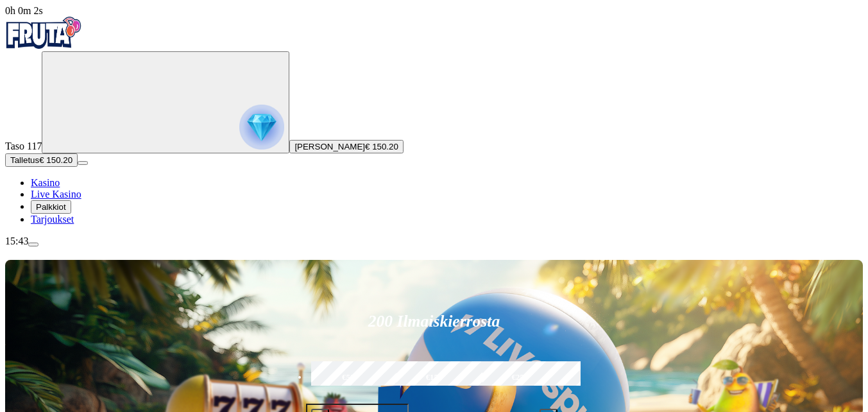  Describe the element at coordinates (24, 160) in the screenshot. I see `span: Talletus` at that location.